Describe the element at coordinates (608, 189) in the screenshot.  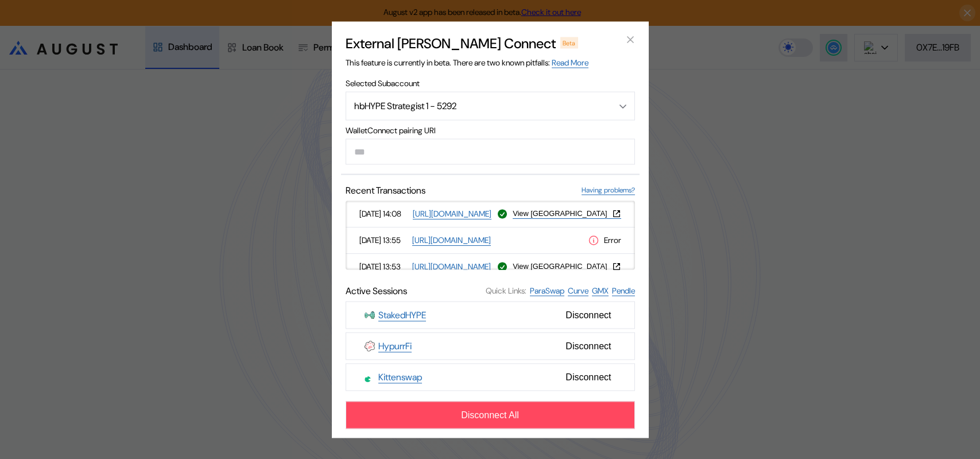
I see `a: Having problems?` at that location.